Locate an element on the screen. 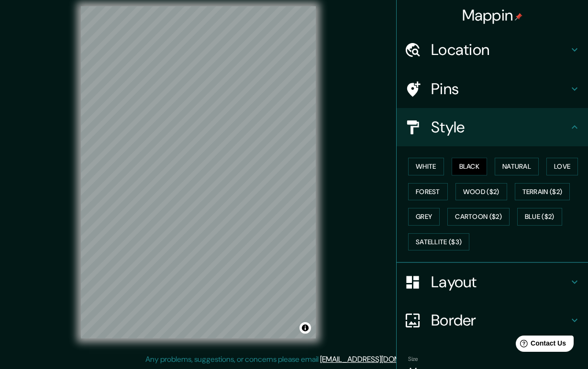  button: Natural is located at coordinates (517, 166).